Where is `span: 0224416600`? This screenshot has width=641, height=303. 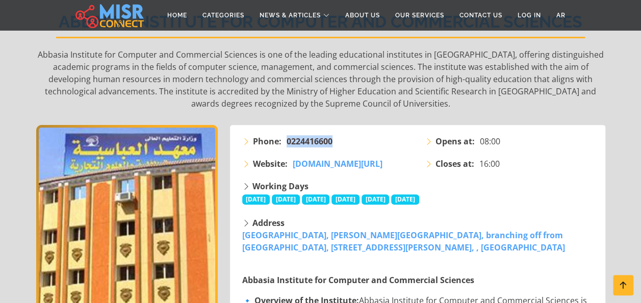 span: 0224416600 is located at coordinates (309, 141).